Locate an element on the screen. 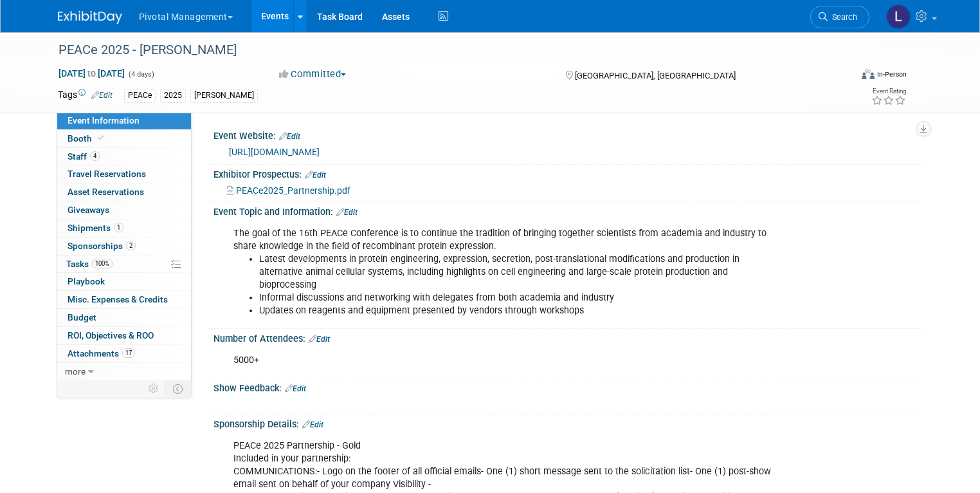 The height and width of the screenshot is (493, 980). a: Playbook is located at coordinates (124, 282).